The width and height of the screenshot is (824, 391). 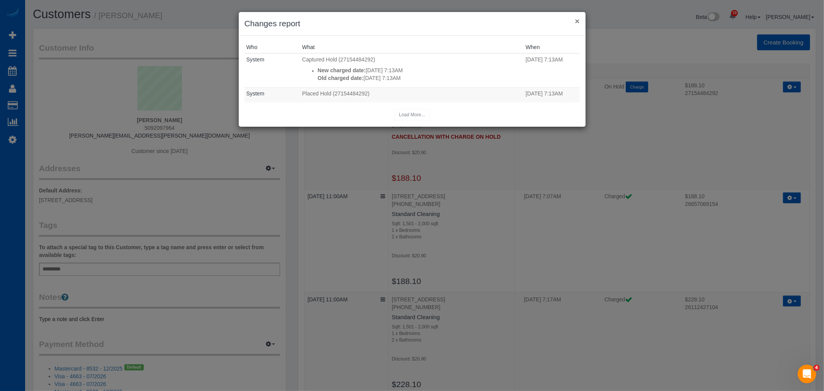 I want to click on span: Captured Hold (27154484292), so click(x=339, y=60).